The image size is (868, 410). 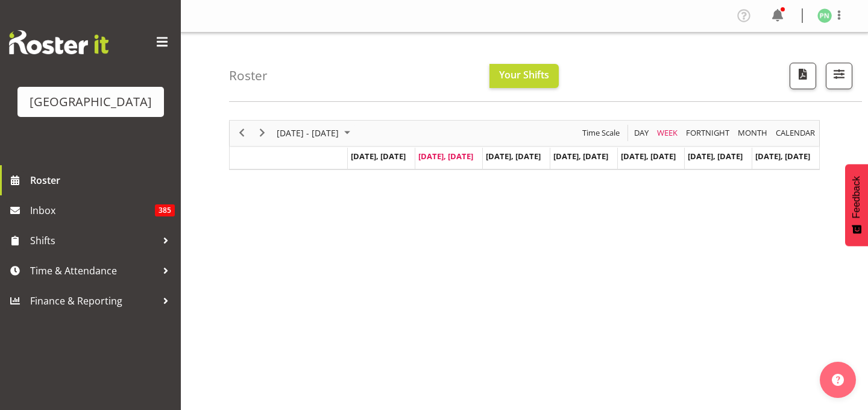 I want to click on span: Finance & Reporting, so click(x=94, y=300).